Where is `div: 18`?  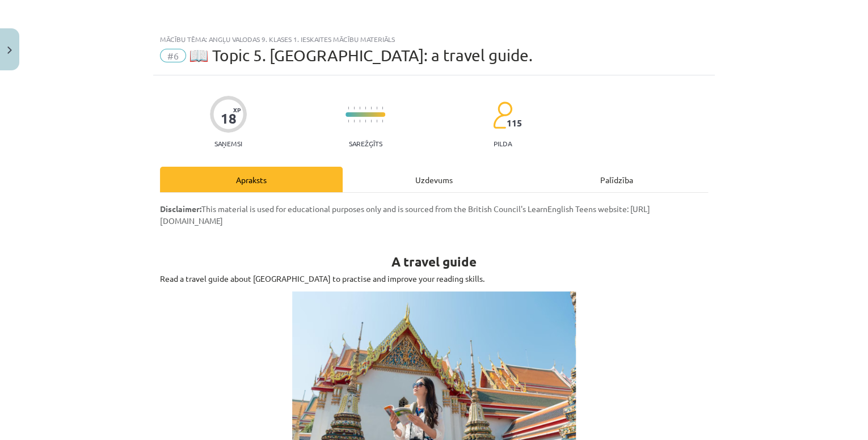 div: 18 is located at coordinates (229, 118).